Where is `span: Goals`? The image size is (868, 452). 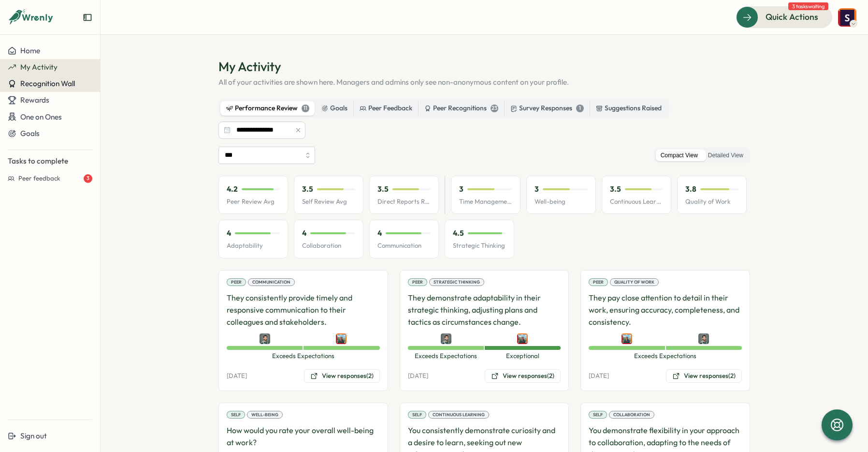 span: Goals is located at coordinates (30, 133).